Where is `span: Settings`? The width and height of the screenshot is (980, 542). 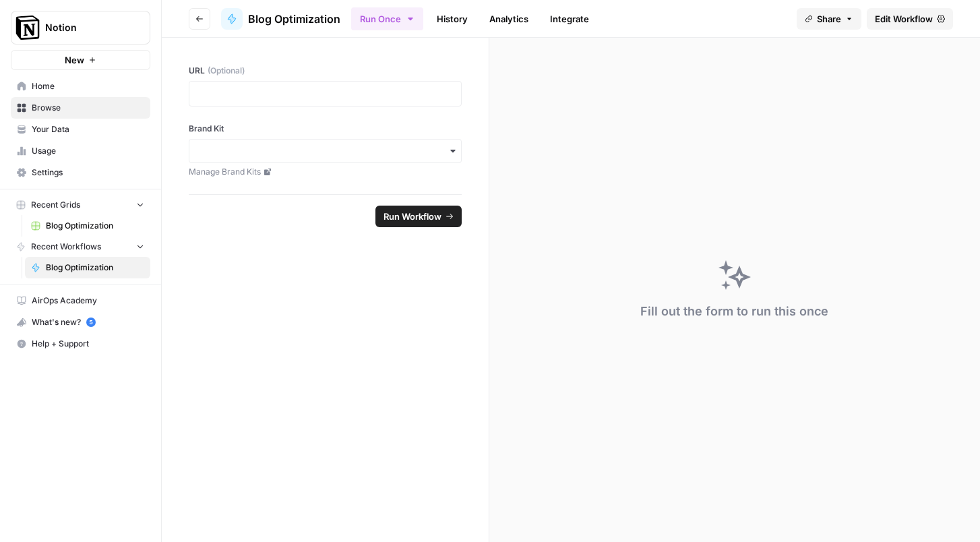
span: Settings is located at coordinates (88, 172).